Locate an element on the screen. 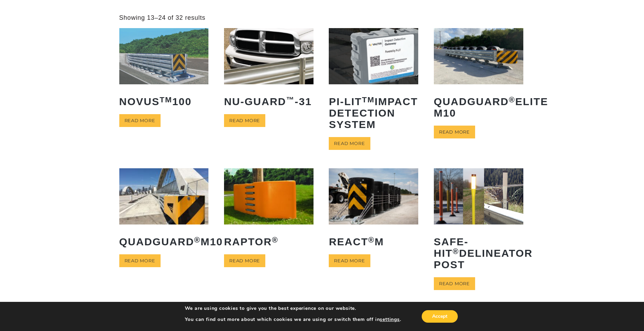 This screenshot has height=331, width=644. button: settings is located at coordinates (390, 320).